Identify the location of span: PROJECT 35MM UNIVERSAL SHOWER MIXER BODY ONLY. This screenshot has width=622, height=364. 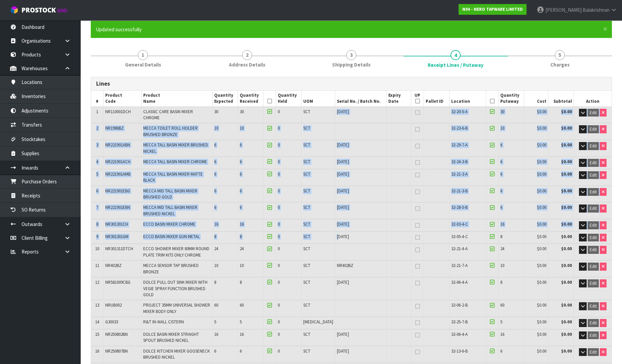
(177, 308).